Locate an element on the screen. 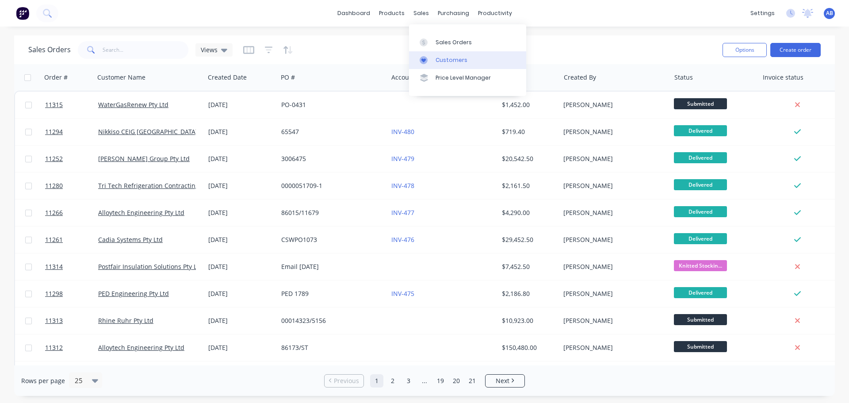  a: Next page is located at coordinates (505, 381).